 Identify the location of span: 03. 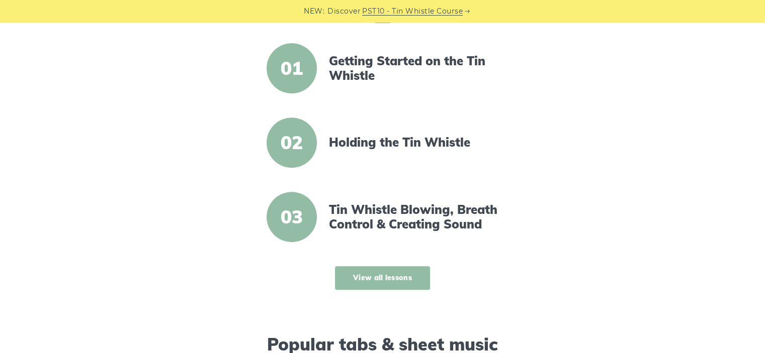
(292, 217).